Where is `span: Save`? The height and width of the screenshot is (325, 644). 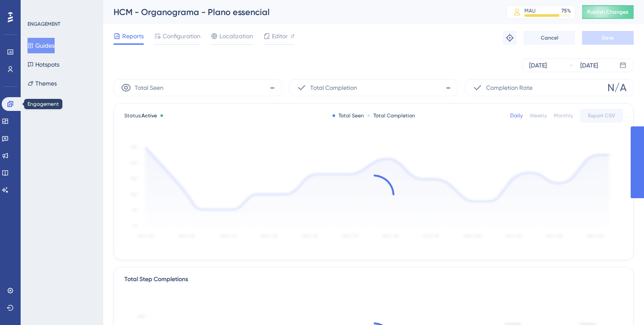
span: Save is located at coordinates (608, 38).